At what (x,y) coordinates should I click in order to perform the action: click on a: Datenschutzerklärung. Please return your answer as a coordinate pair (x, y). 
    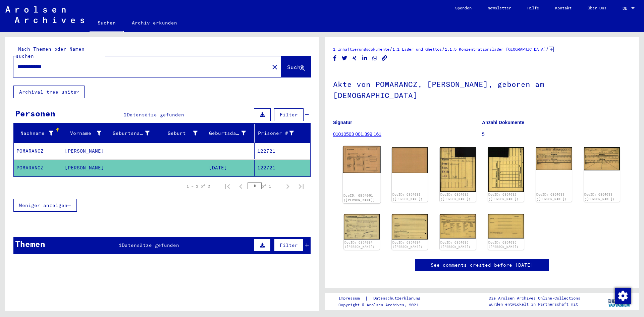
    Looking at the image, I should click on (398, 298).